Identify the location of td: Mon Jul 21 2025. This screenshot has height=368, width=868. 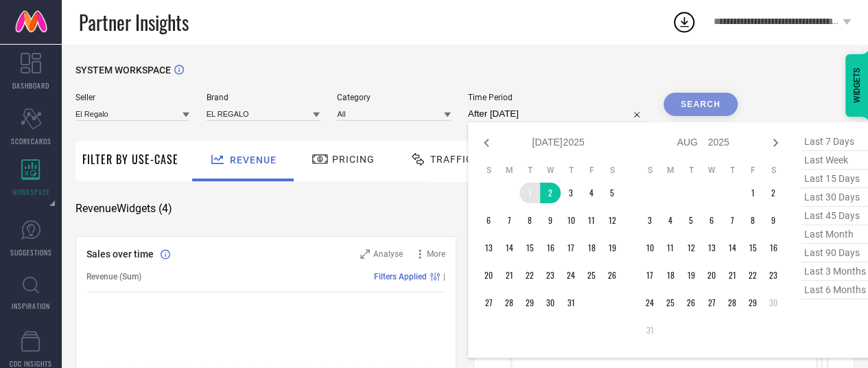
(509, 276).